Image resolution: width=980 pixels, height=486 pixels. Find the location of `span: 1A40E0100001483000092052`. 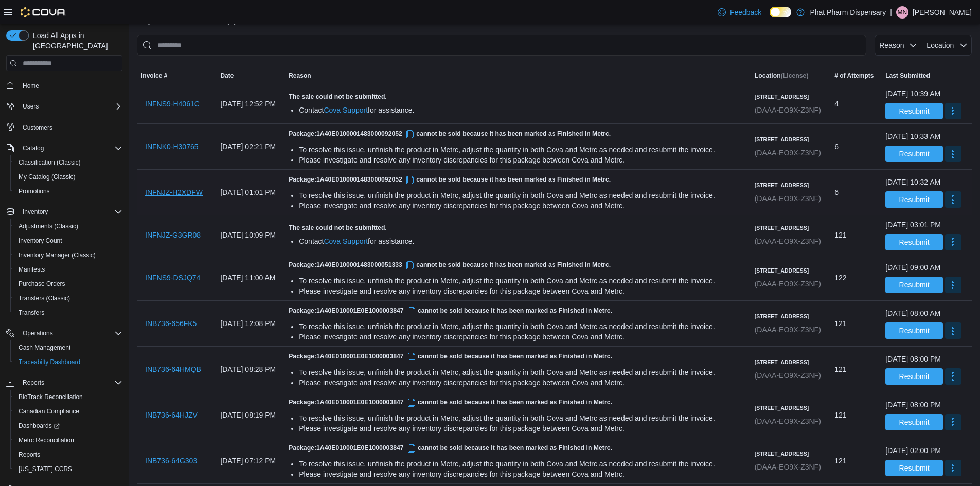

span: 1A40E0100001483000092052 is located at coordinates (366, 180).